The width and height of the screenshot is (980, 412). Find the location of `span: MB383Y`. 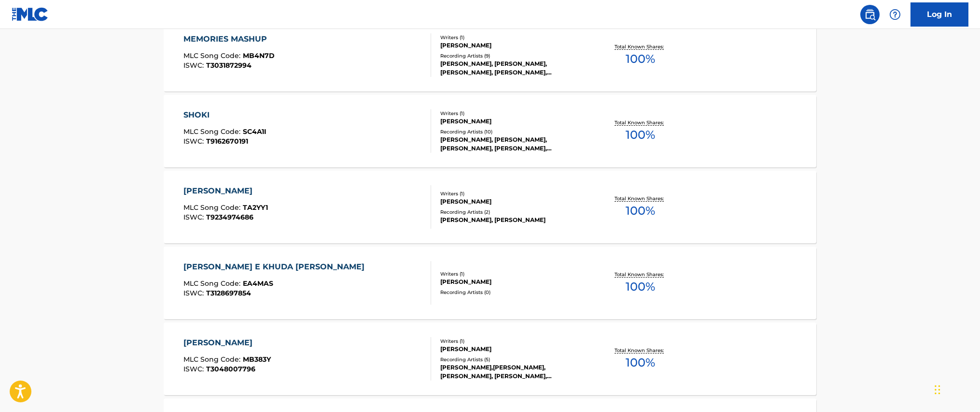

span: MB383Y is located at coordinates (257, 359).